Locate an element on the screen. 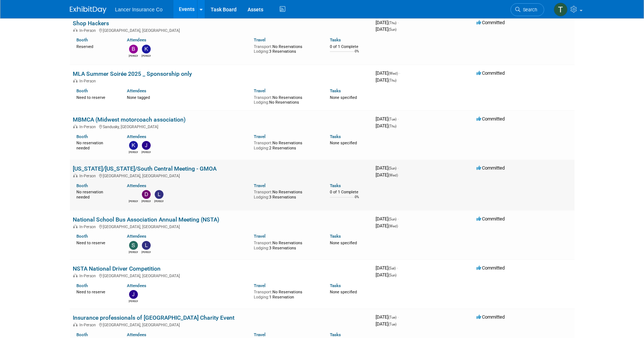 This screenshot has width=644, height=338. div: Danielle Smith is located at coordinates (133, 201).